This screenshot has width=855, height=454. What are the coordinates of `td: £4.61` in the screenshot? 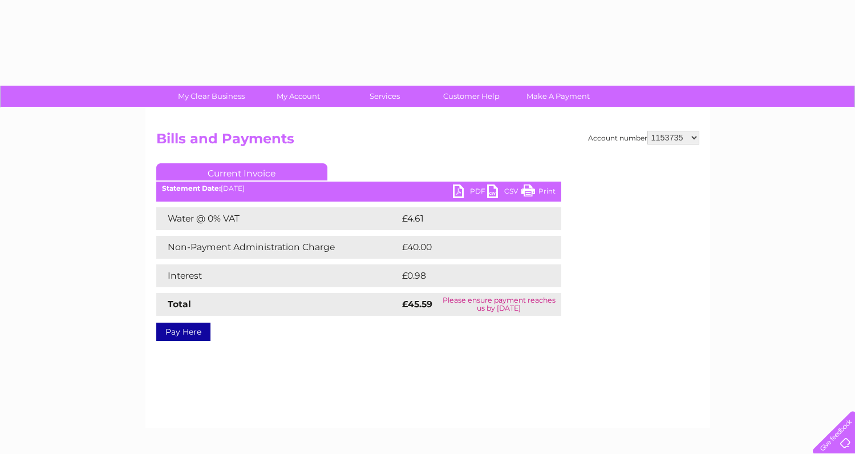 It's located at (466, 219).